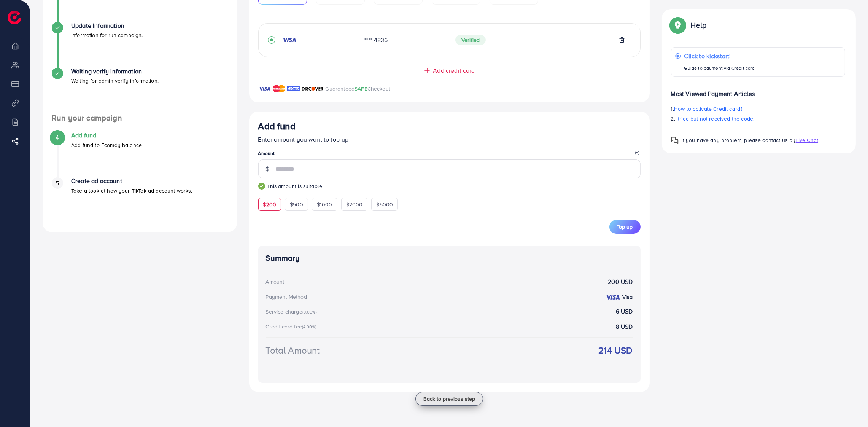  Describe the element at coordinates (15, 18) in the screenshot. I see `img: logo` at that location.